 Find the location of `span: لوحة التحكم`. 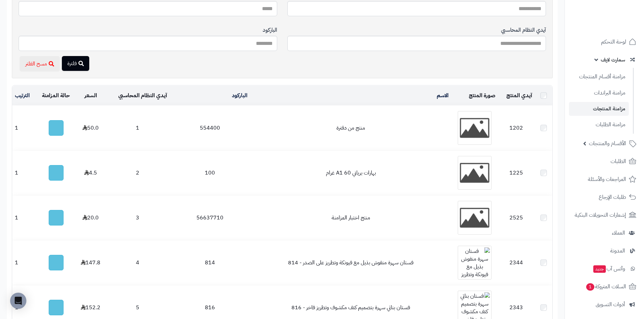

span: لوحة التحكم is located at coordinates (613, 42).